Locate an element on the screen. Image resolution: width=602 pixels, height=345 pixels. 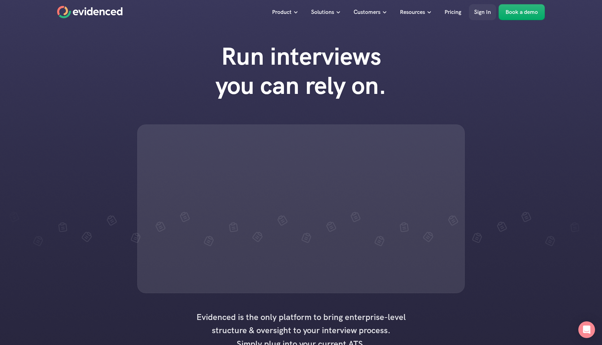
p: Book a demo is located at coordinates (521, 12).